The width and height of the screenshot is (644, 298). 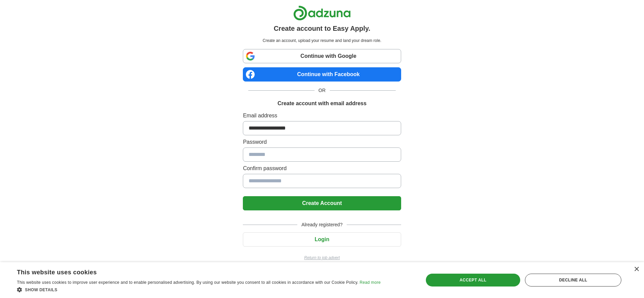 I want to click on a: Login, so click(x=322, y=239).